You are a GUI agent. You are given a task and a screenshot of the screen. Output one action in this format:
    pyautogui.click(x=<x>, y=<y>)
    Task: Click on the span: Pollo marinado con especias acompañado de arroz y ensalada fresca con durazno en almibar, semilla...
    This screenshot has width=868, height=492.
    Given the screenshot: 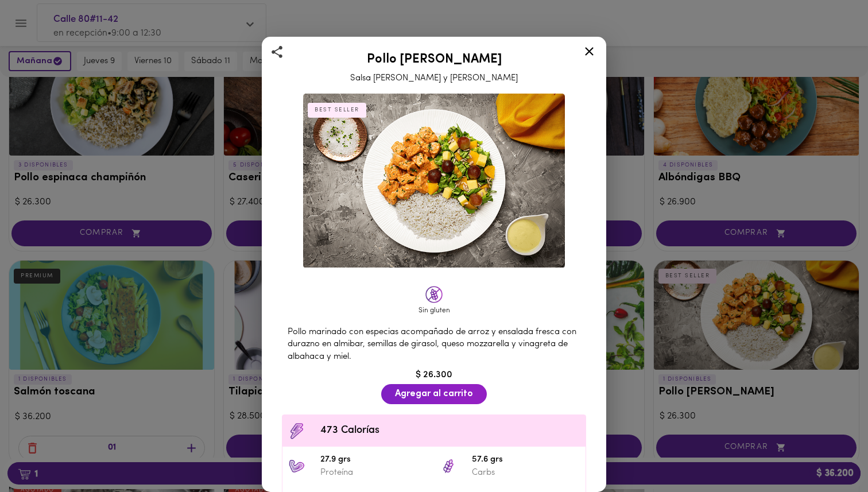 What is the action you would take?
    pyautogui.click(x=432, y=345)
    